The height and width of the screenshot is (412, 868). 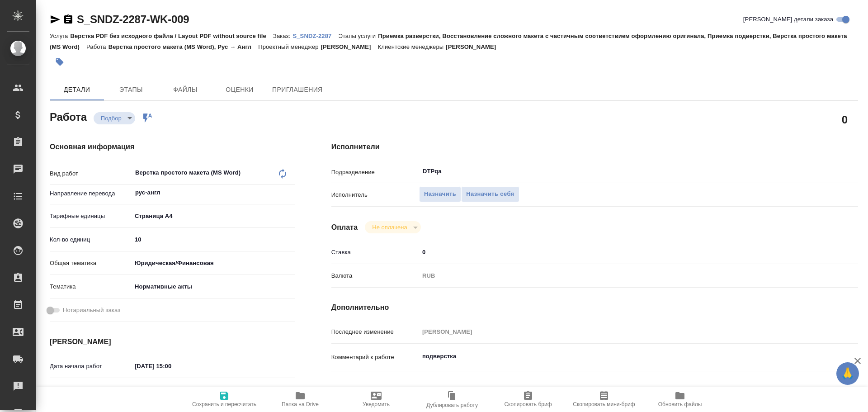 What do you see at coordinates (97, 46) in the screenshot?
I see `p: Работа` at bounding box center [97, 46].